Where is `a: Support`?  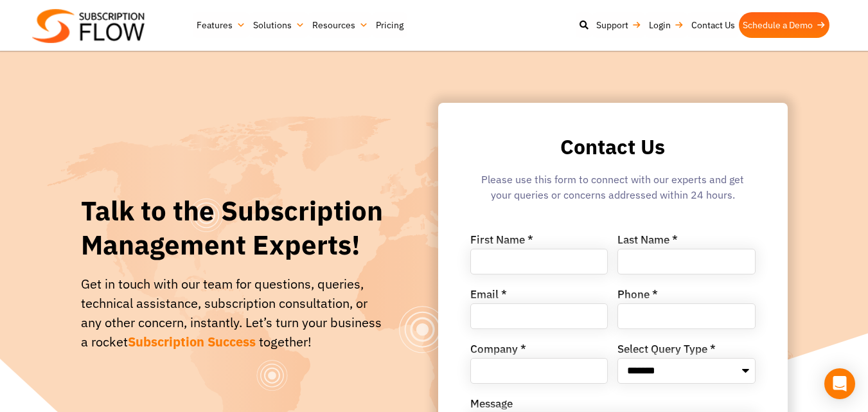
a: Support is located at coordinates (619, 25).